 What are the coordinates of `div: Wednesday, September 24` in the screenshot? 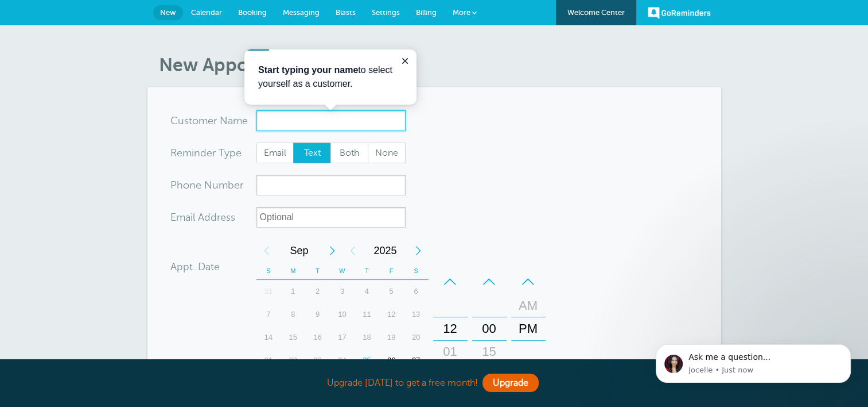 It's located at (342, 360).